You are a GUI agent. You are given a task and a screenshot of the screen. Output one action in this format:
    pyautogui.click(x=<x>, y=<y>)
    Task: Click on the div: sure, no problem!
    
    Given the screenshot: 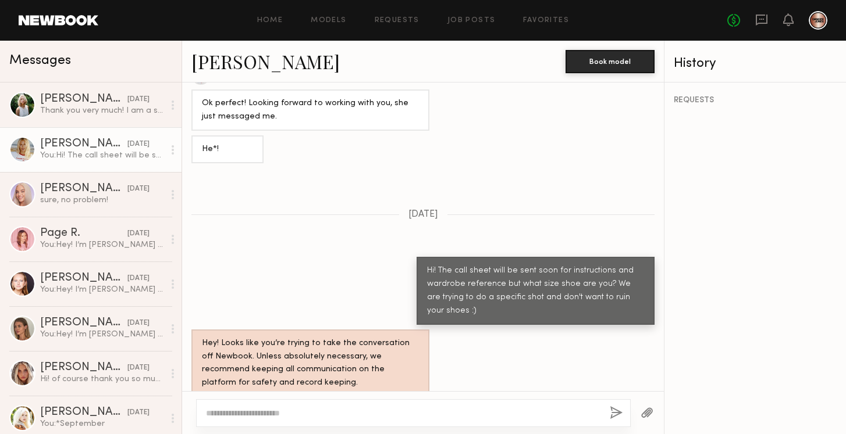 What is the action you would take?
    pyautogui.click(x=102, y=200)
    